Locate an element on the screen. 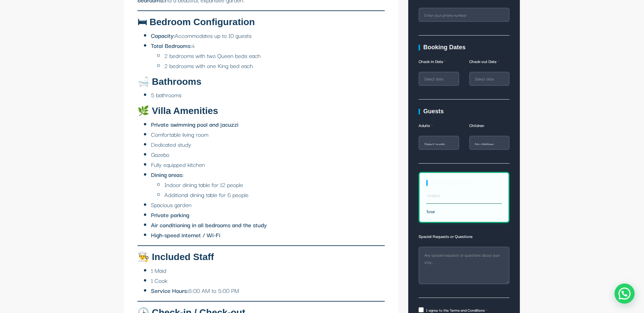 This screenshot has width=644, height=313. strong: Private parking is located at coordinates (170, 214).